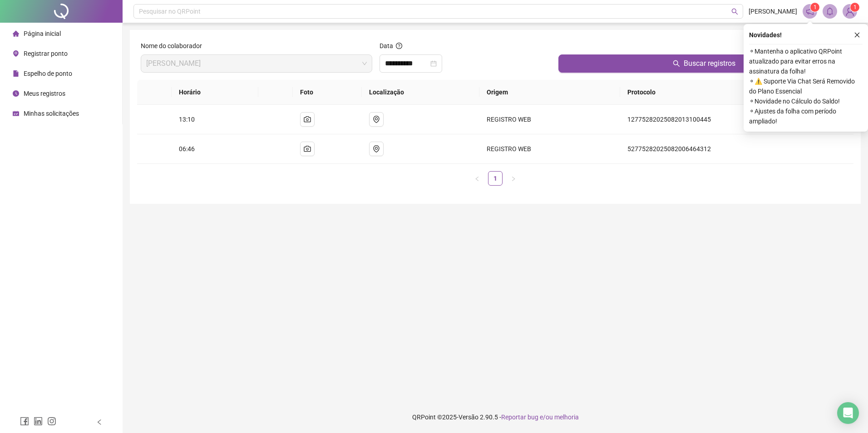 This screenshot has height=433, width=868. Describe the element at coordinates (514, 179) in the screenshot. I see `span: right` at that location.